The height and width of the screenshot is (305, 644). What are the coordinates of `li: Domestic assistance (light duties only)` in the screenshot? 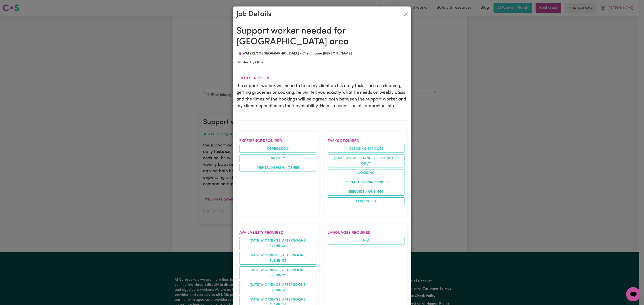 It's located at (366, 161).